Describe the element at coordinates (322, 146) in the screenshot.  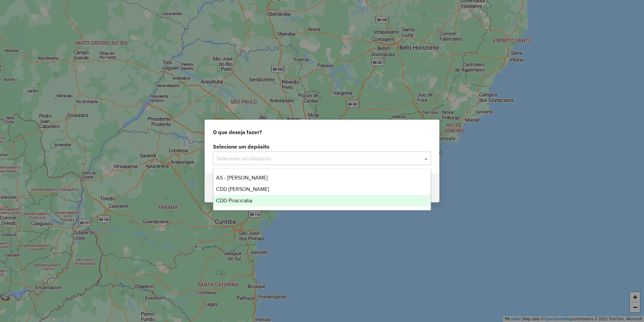
I see `label: Selecione um depósito` at that location.